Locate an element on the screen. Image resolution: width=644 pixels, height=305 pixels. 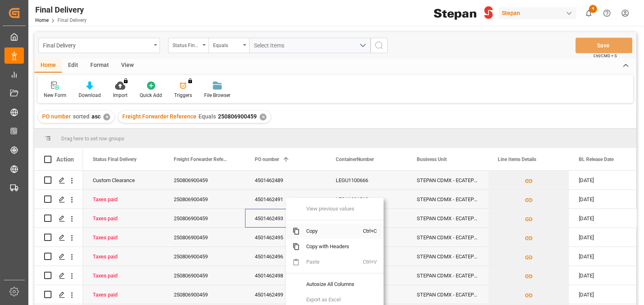
div: Quick Add is located at coordinates (150, 95).